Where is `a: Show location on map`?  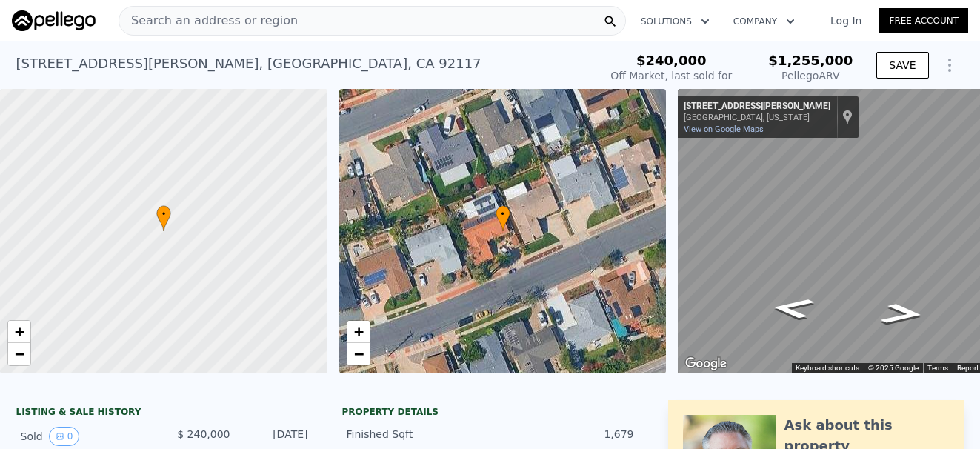
a: Show location on map is located at coordinates (848, 117).